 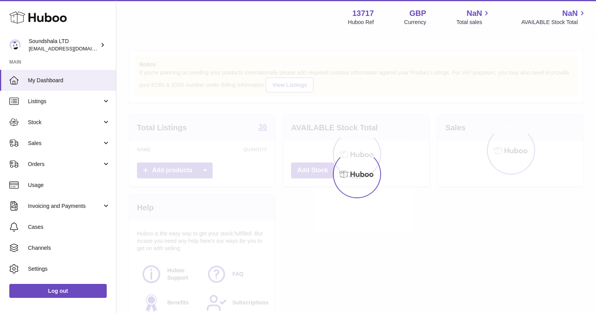 I want to click on span: Listings, so click(x=65, y=101).